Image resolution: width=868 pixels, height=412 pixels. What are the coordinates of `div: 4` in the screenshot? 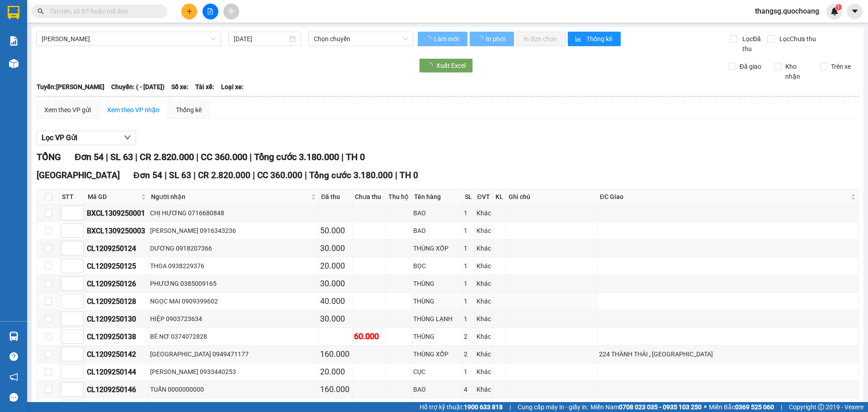 It's located at (468, 389).